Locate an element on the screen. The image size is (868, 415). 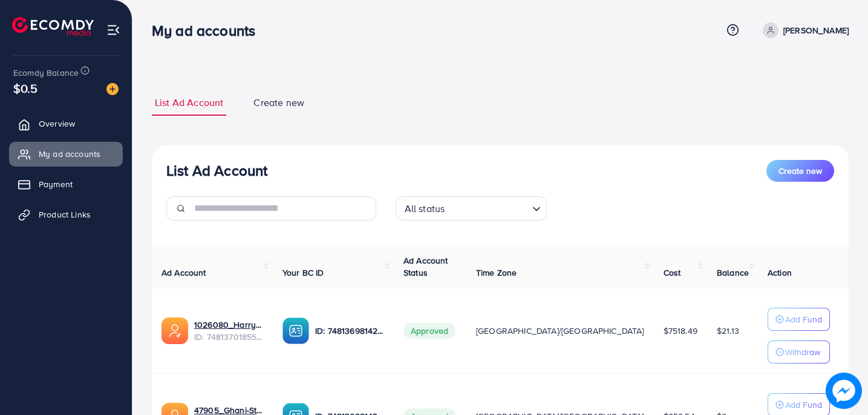
p: Withdraw is located at coordinates (803, 352).